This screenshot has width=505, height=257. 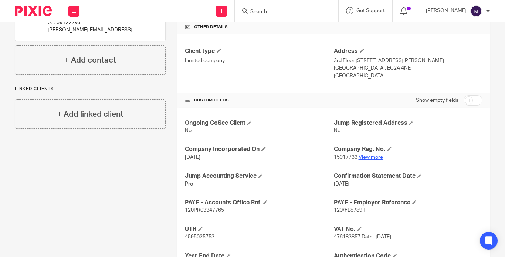 I want to click on p: Linked clients, so click(x=90, y=89).